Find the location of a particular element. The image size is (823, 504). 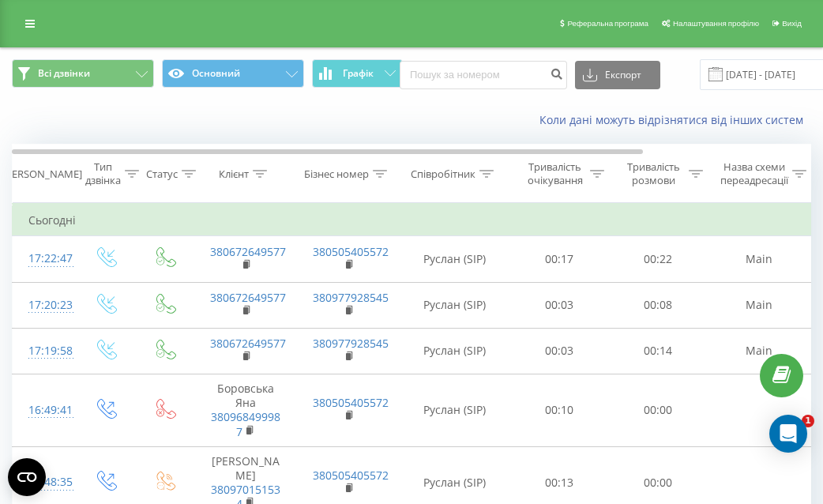

td: Боровська Яна is located at coordinates (246, 410).